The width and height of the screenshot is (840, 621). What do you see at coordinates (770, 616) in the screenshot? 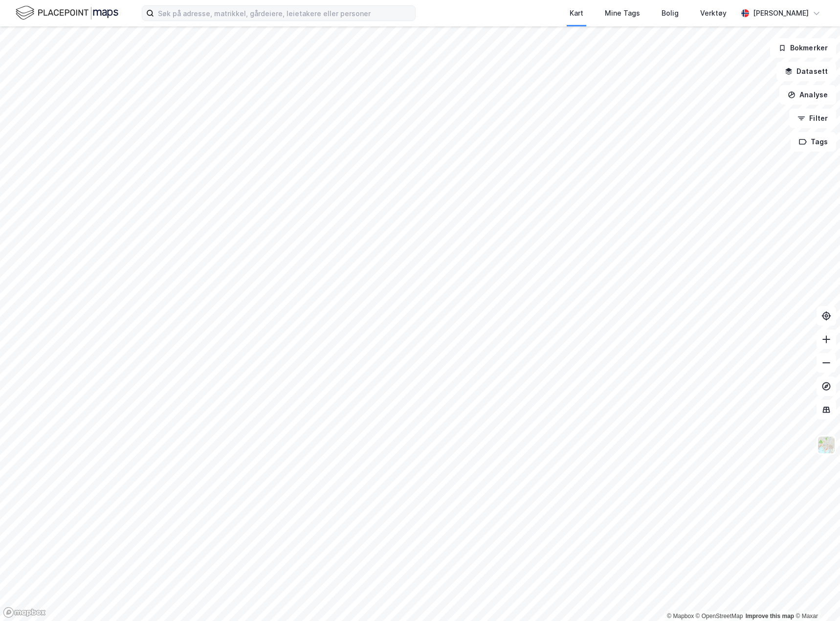
I see `a: Improve this map` at bounding box center [770, 616].